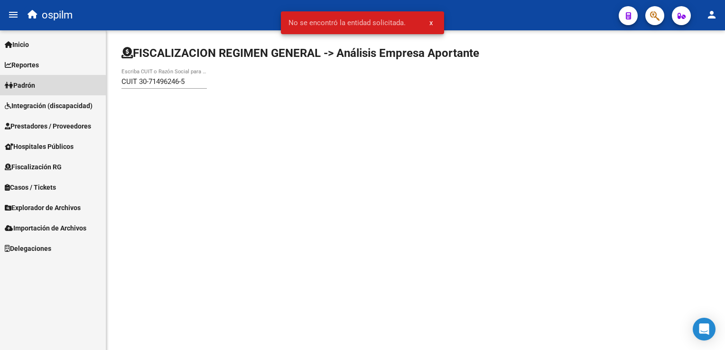  I want to click on span: Integración (discapacidad), so click(48, 106).